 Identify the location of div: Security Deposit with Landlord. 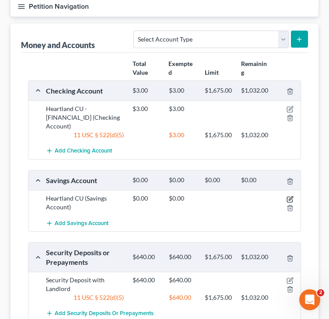
(85, 285).